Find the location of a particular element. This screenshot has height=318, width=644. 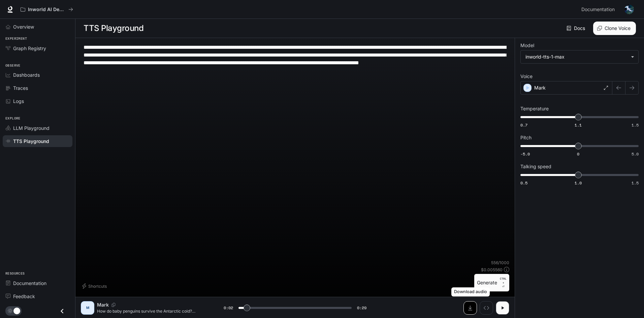

button: All workspaces is located at coordinates (47, 9).